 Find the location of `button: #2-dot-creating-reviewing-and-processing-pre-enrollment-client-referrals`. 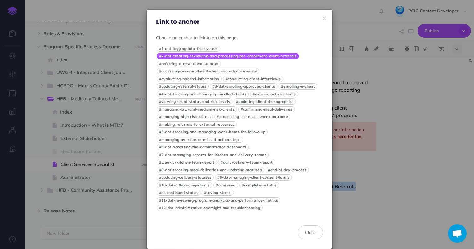

button: #2-dot-creating-reviewing-and-processing-pre-enrollment-client-referrals is located at coordinates (228, 56).